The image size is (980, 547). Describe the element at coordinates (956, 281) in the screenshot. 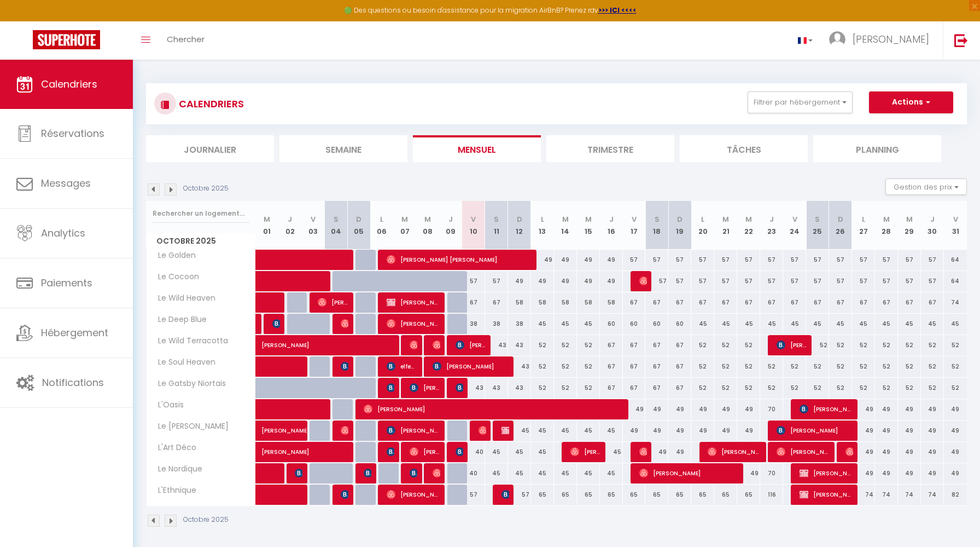

I see `div: 64` at that location.